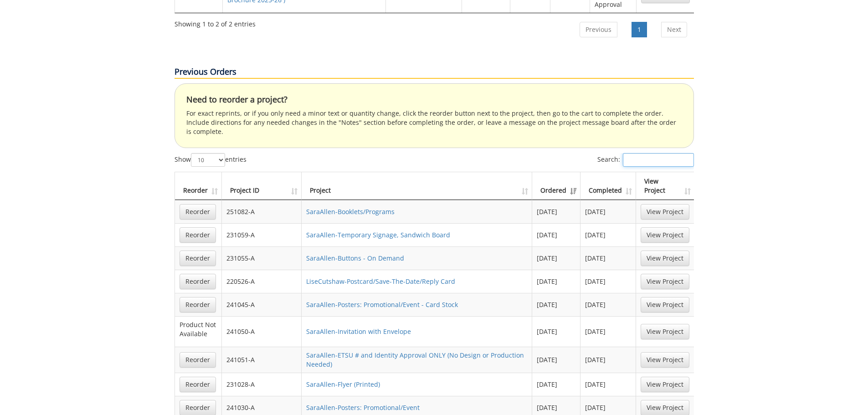 The image size is (868, 415). Describe the element at coordinates (363, 408) in the screenshot. I see `a: SaraAllen-Posters: Promotional/Event` at that location.